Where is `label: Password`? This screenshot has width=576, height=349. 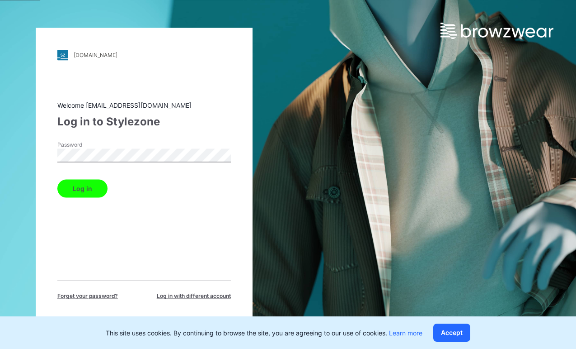 label: Password is located at coordinates (89, 144).